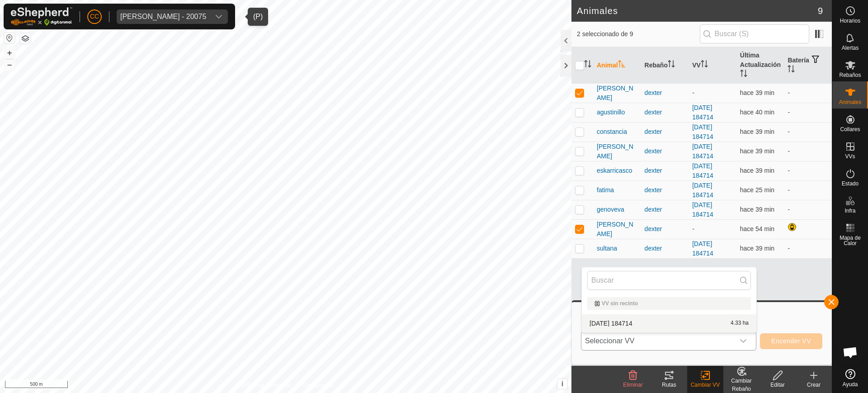 Image resolution: width=868 pixels, height=393 pixels. I want to click on input: Buscar, so click(669, 280).